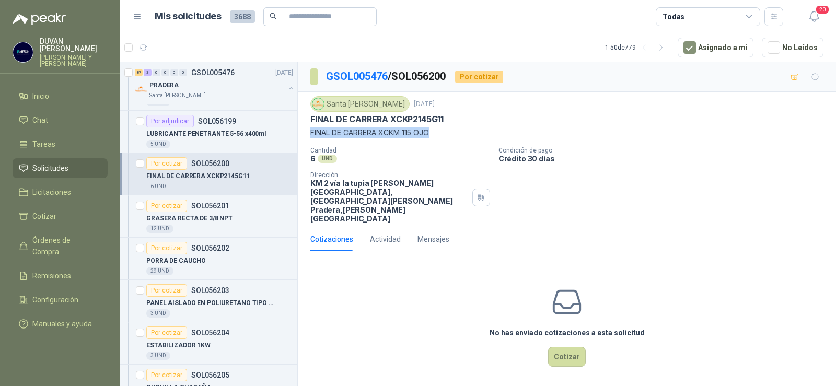 Image resolution: width=836 pixels, height=386 pixels. Describe the element at coordinates (65, 246) in the screenshot. I see `span: Órdenes de Compra` at that location.